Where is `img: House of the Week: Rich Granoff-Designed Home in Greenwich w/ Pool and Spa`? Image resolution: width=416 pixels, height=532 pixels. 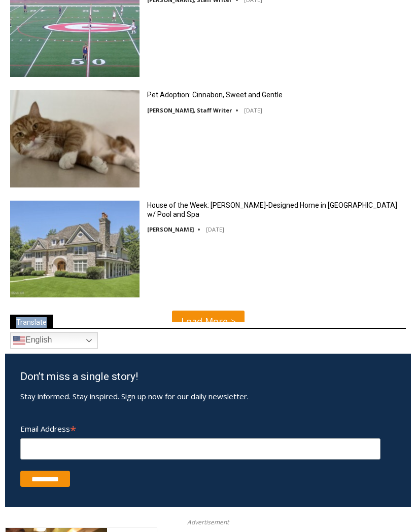 img: House of the Week: Rich Granoff-Designed Home in Greenwich w/ Pool and Spa is located at coordinates (75, 249).